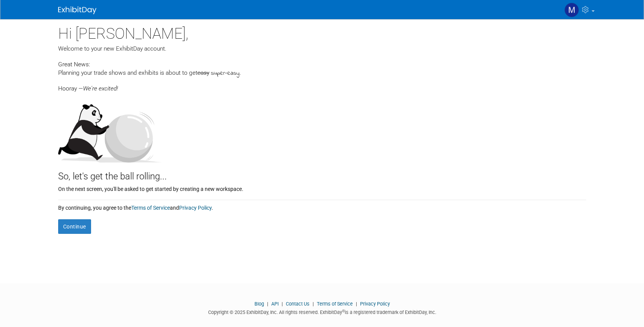 The image size is (644, 327). I want to click on div: Planning your trade shows and exhibits is about to get ., so click(322, 73).